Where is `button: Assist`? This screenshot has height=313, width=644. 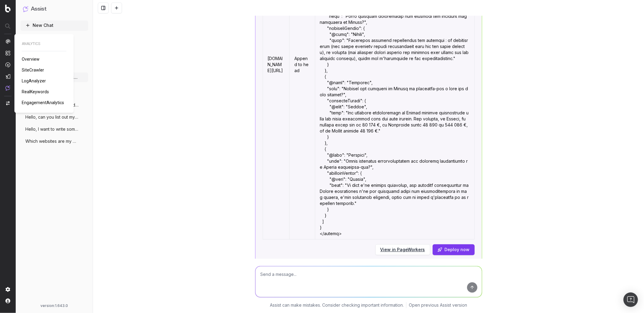
button: Assist is located at coordinates (54, 9).